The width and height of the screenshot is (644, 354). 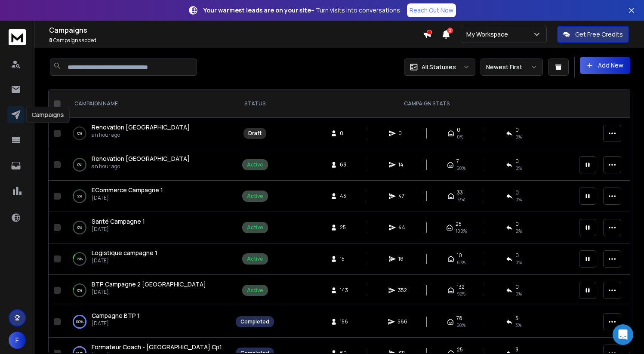 What do you see at coordinates (461, 294) in the screenshot?
I see `span: 92 %` at bounding box center [461, 294].